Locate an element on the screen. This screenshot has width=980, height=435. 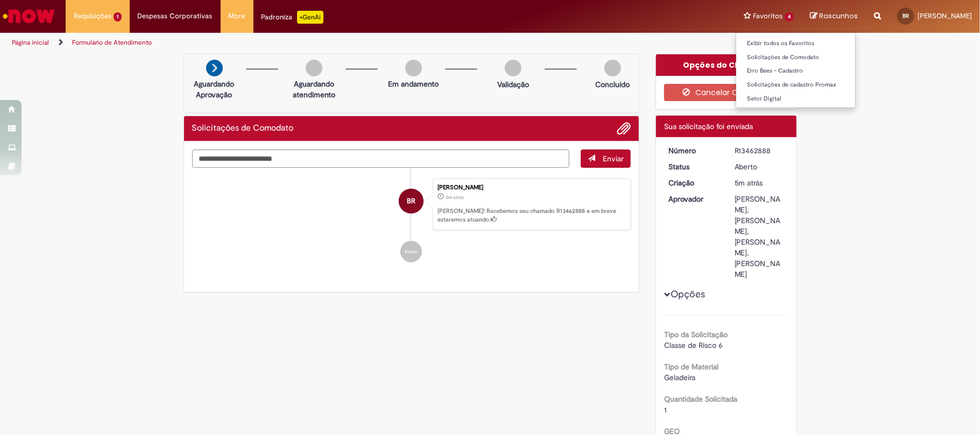
img: arrow-next.png is located at coordinates (214, 68).